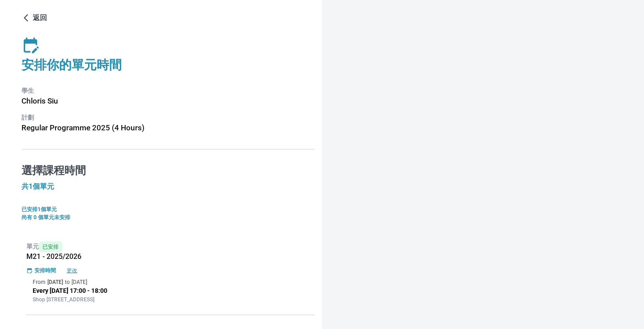  What do you see at coordinates (168, 91) in the screenshot?
I see `p: 學生` at bounding box center [168, 91].